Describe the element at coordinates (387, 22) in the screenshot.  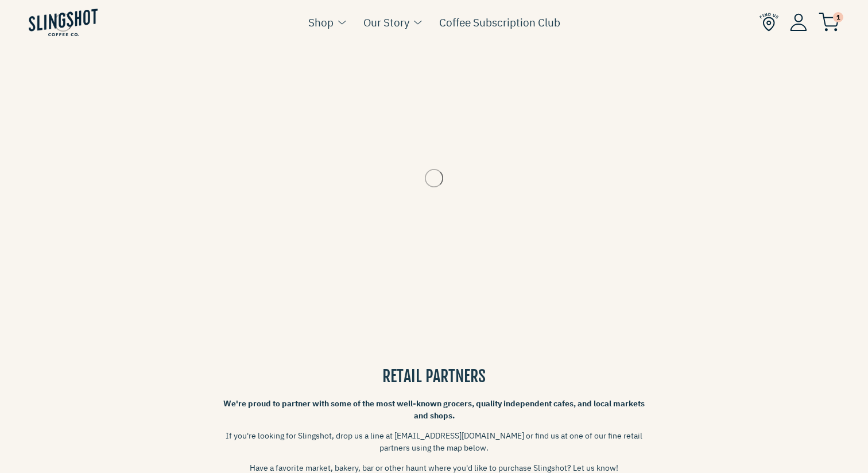
I see `a: Our Story` at that location.